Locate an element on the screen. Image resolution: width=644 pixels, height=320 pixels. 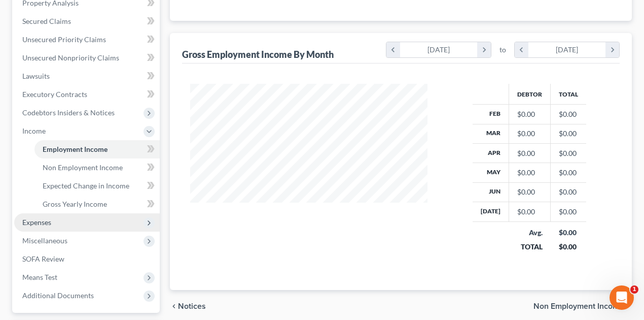
th: May is located at coordinates (491, 172).